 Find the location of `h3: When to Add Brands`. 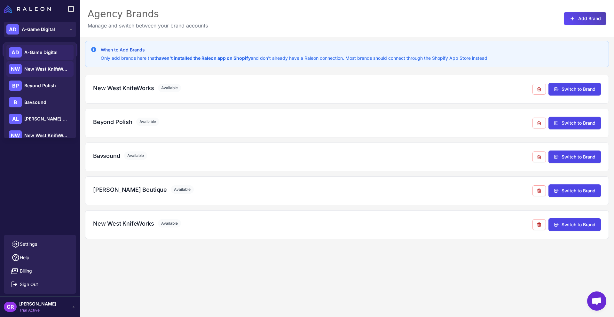

h3: When to Add Brands is located at coordinates (295, 50).